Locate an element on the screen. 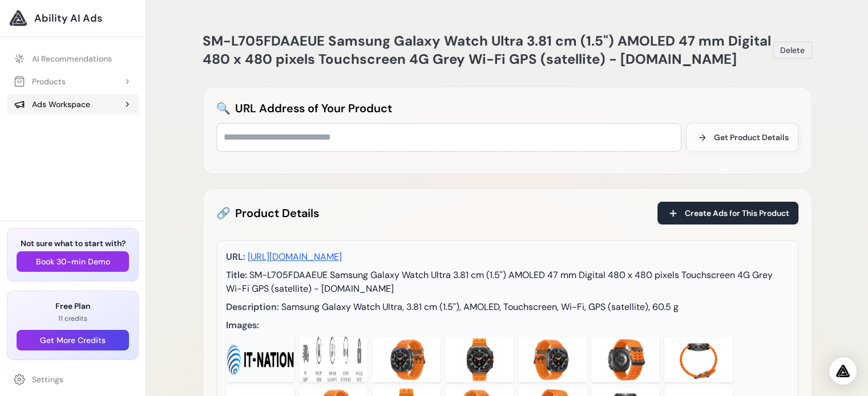 The image size is (868, 396). span: Title: is located at coordinates (236, 275).